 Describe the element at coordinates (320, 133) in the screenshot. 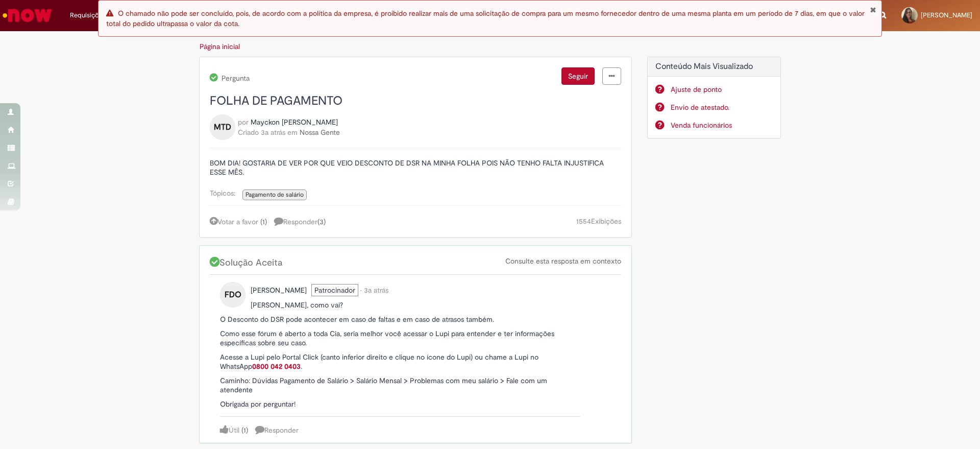

I see `a: Nossa Gente` at that location.